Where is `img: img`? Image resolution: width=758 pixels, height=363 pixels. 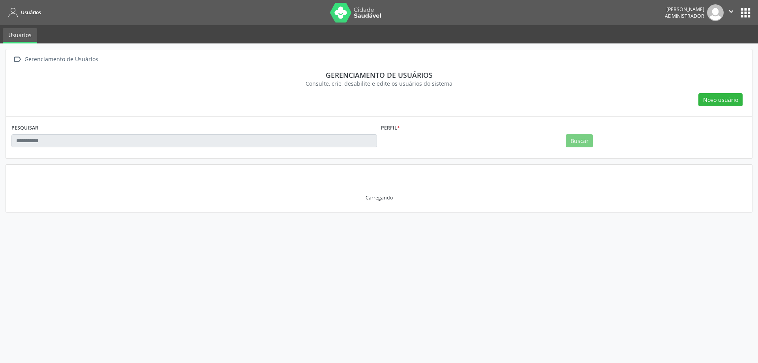
img: img is located at coordinates (715, 13).